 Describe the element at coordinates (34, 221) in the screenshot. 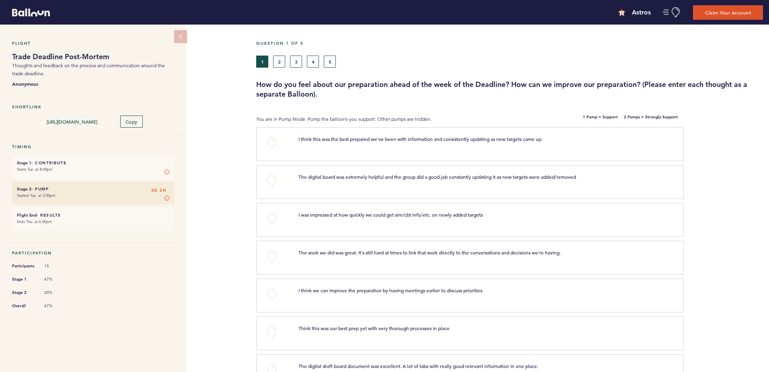

I see `time: Ends Thu. at 6:00pm` at that location.